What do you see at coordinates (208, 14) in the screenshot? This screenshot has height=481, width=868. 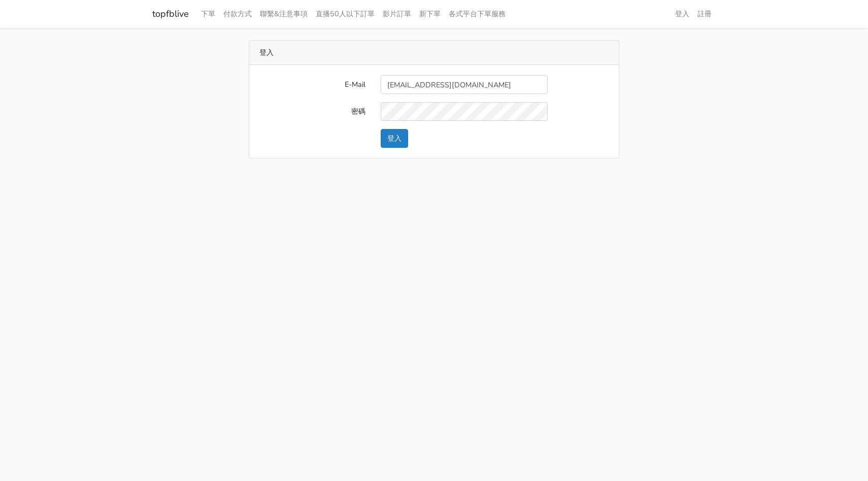 I see `a: 下單` at bounding box center [208, 14].